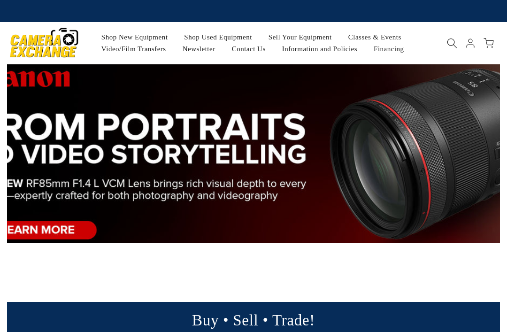  I want to click on a: Shop New Equipment, so click(134, 37).